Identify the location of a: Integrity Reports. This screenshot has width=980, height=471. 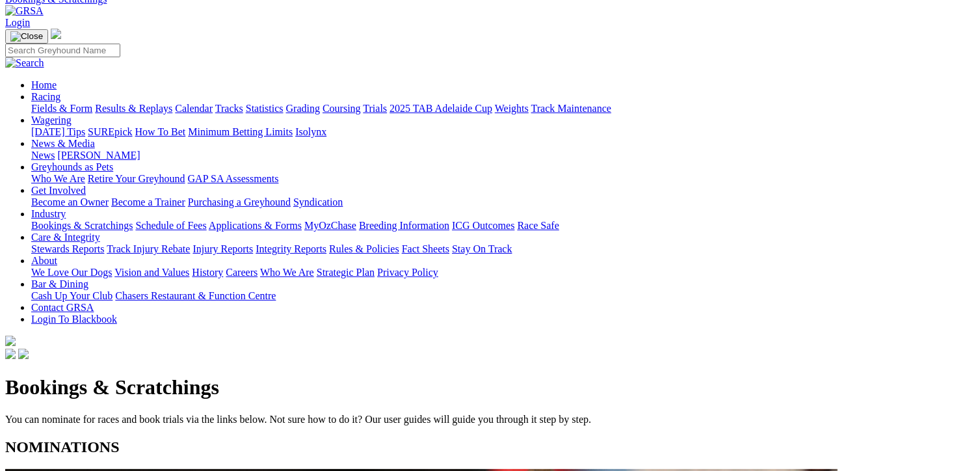
(291, 249).